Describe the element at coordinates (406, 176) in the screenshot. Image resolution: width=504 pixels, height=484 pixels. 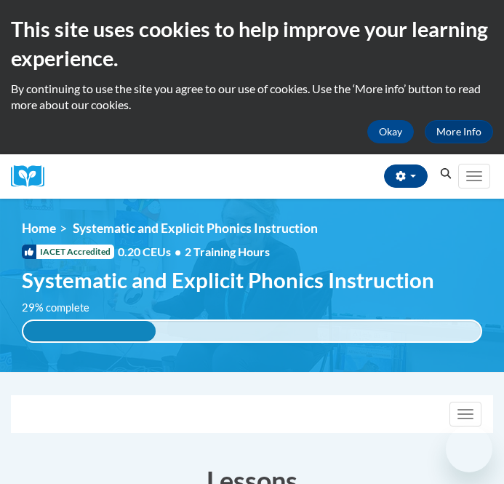
I see `button: Account Settings` at that location.